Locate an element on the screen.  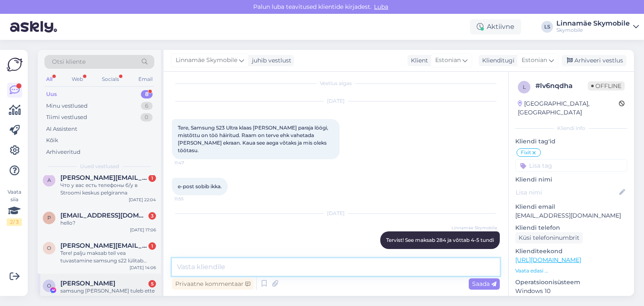
span: Otsi kliente is located at coordinates (68, 61).